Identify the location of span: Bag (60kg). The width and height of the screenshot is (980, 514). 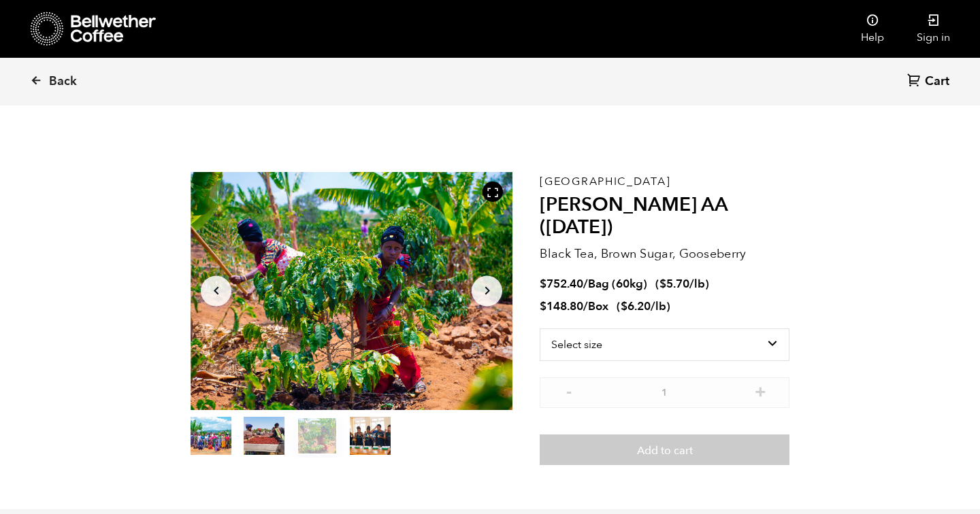
(617, 284).